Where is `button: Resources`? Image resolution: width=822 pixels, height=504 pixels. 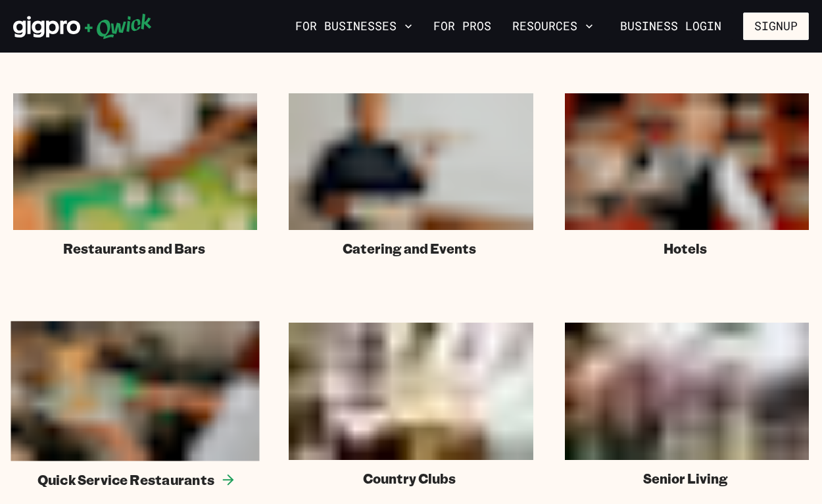 button: Resources is located at coordinates (552, 26).